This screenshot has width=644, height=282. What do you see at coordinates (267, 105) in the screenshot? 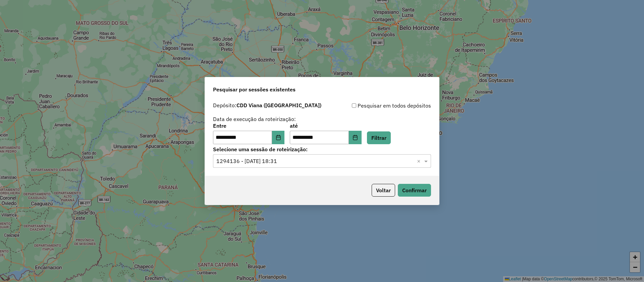
I see `label: Depósito:` at bounding box center [267, 105].